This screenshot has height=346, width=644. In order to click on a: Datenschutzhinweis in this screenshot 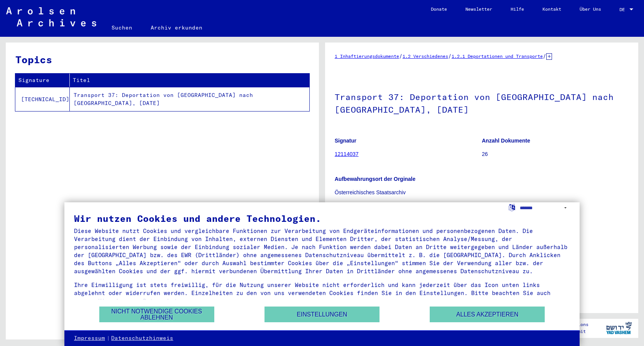, I will do `click(142, 338)`.